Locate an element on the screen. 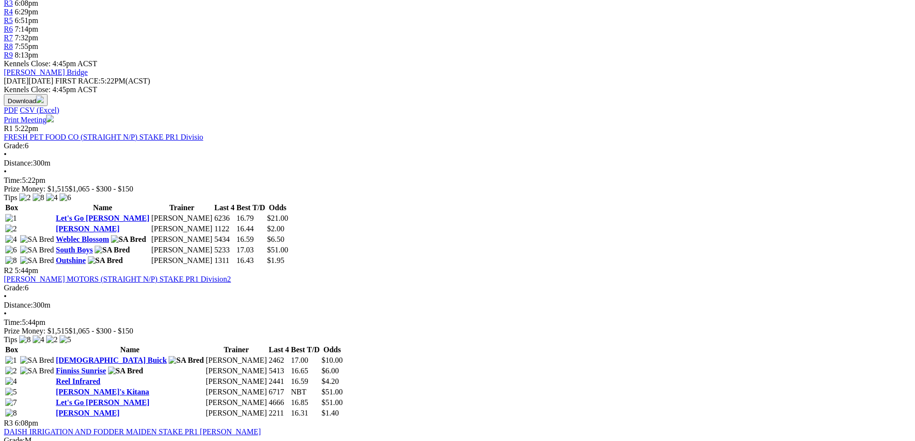 The width and height of the screenshot is (915, 441). div: Kennels Close: 4:45pm ACST is located at coordinates (457, 90).